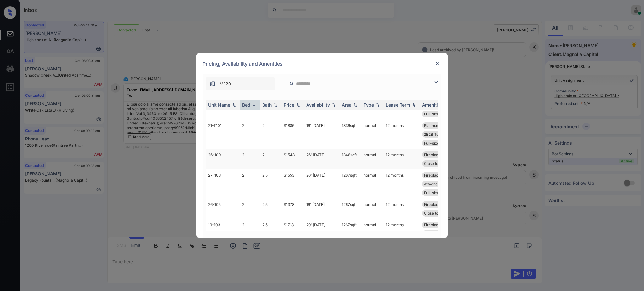 This screenshot has width=644, height=291. Describe the element at coordinates (438, 63) in the screenshot. I see `img: close` at that location.